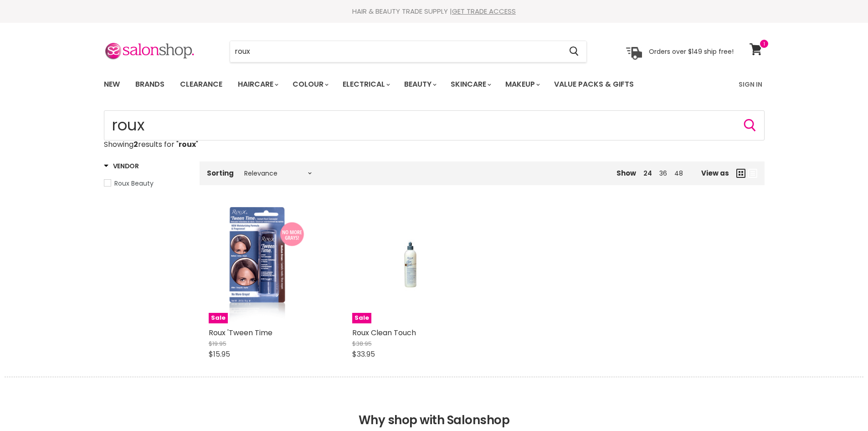  I want to click on a: 24, so click(647, 173).